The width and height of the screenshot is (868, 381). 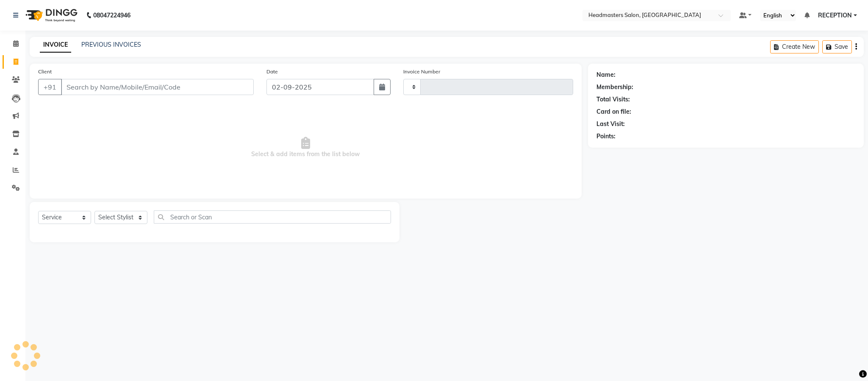 What do you see at coordinates (55, 45) in the screenshot?
I see `a: INVOICE` at bounding box center [55, 45].